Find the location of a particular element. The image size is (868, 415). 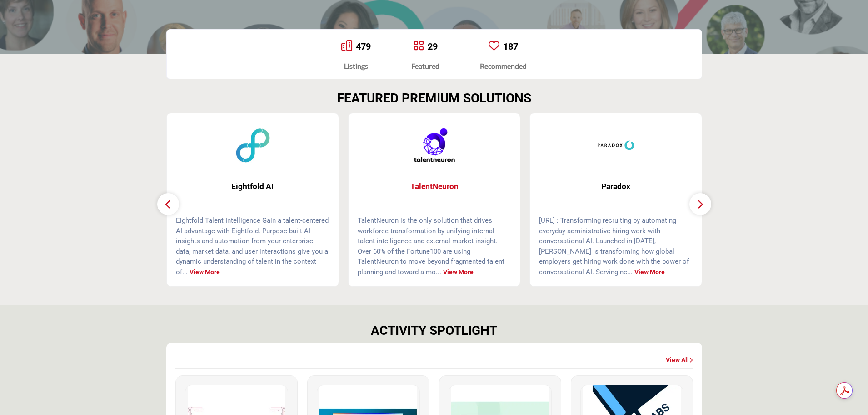

span: Paradox is located at coordinates (616, 187).